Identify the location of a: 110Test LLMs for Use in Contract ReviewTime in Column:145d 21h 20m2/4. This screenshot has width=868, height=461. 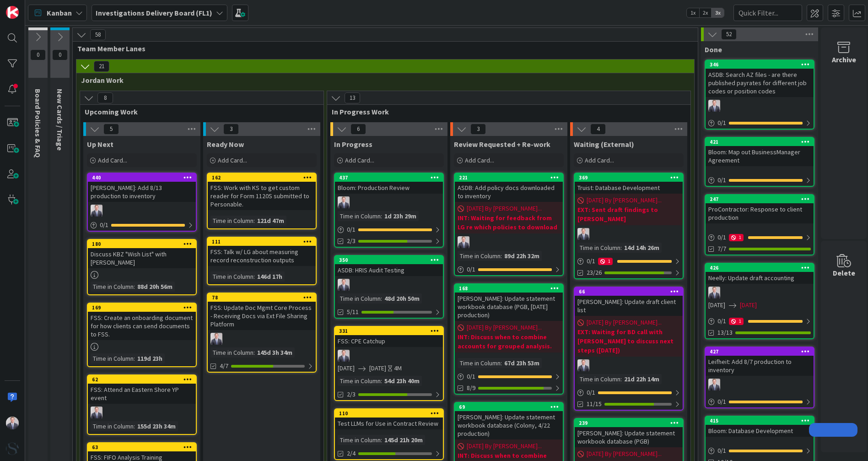
(389, 434).